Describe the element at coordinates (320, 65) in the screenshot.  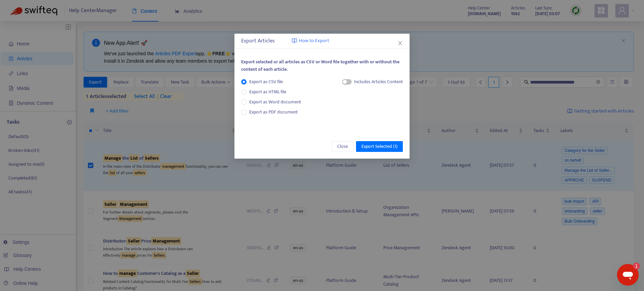
I see `span: Export selected or all articles as CSV or Word file together with or without the content of each ...` at that location.